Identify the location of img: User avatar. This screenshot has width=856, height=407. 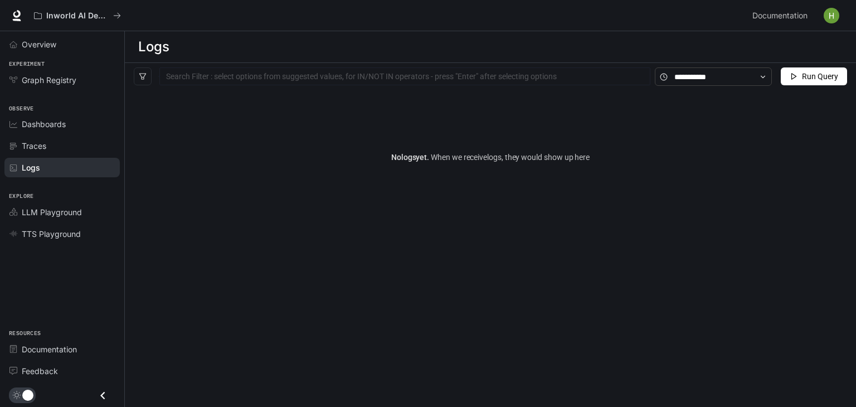
(831, 16).